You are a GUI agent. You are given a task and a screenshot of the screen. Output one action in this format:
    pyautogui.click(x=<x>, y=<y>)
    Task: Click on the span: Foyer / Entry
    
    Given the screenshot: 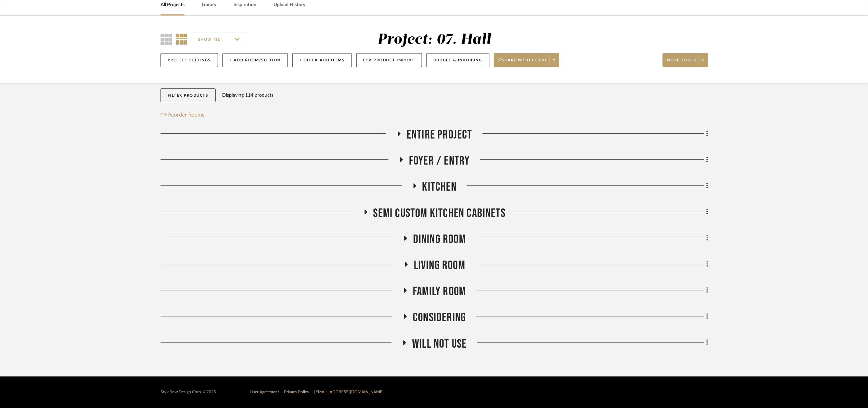 What is the action you would take?
    pyautogui.click(x=439, y=161)
    